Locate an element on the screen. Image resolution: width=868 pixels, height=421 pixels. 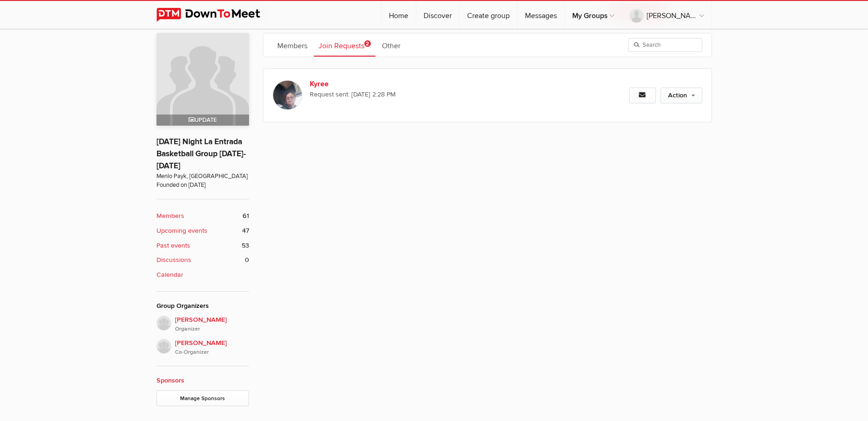
img: Derek is located at coordinates (164, 346).